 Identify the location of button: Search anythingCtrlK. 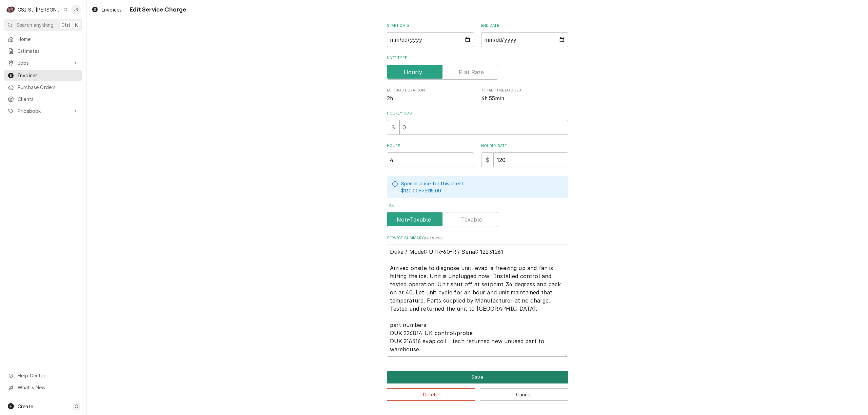
(43, 25).